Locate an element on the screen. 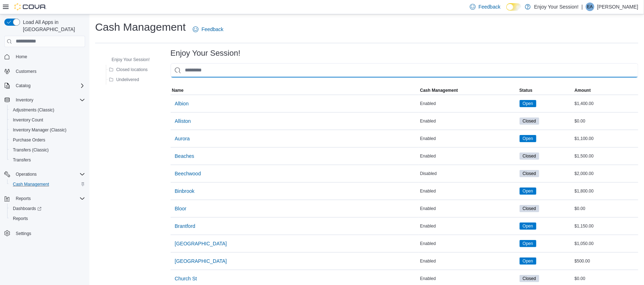 This screenshot has height=285, width=644. h1: Cash Management is located at coordinates (140, 27).